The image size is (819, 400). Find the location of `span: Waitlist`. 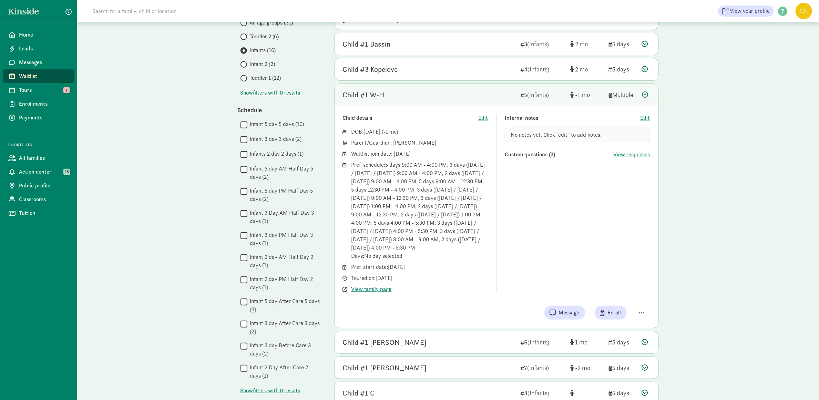

span: Waitlist is located at coordinates (44, 76).